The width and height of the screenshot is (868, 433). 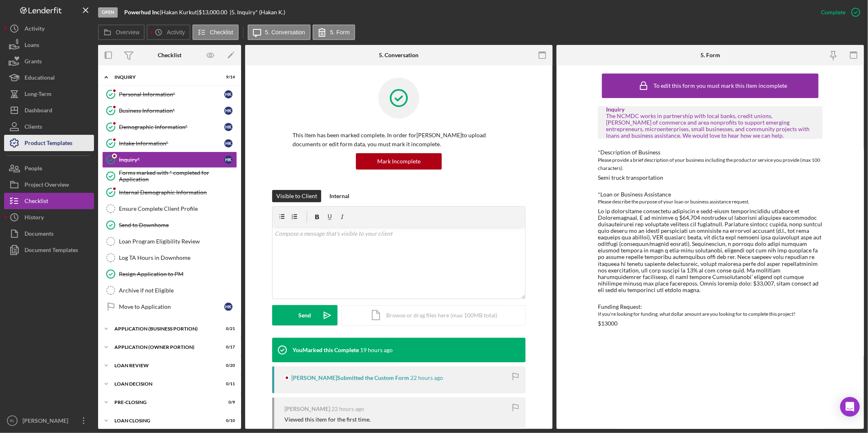 I want to click on div: 0 / 21, so click(x=228, y=329).